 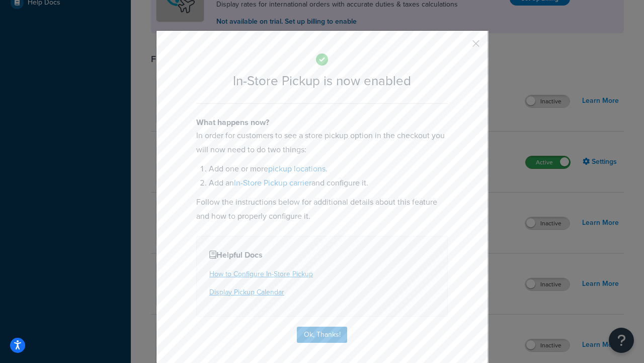 I want to click on a: In-Store Pickup carrier, so click(x=273, y=182).